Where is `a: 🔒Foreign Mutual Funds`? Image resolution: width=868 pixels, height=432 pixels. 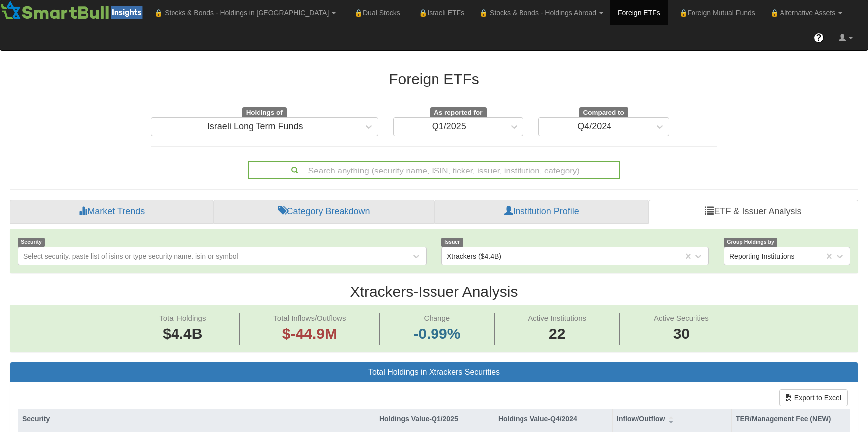
a: 🔒Foreign Mutual Funds is located at coordinates (715, 13).